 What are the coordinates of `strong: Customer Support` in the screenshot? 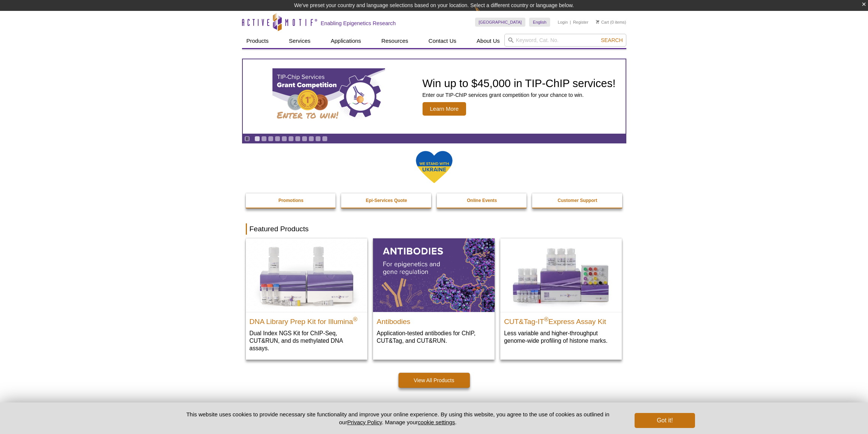 It's located at (577, 200).